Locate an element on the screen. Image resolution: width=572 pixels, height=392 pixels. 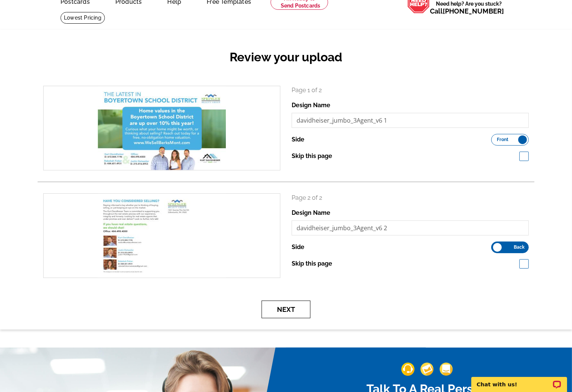
h2: Review your upload is located at coordinates (286, 57).